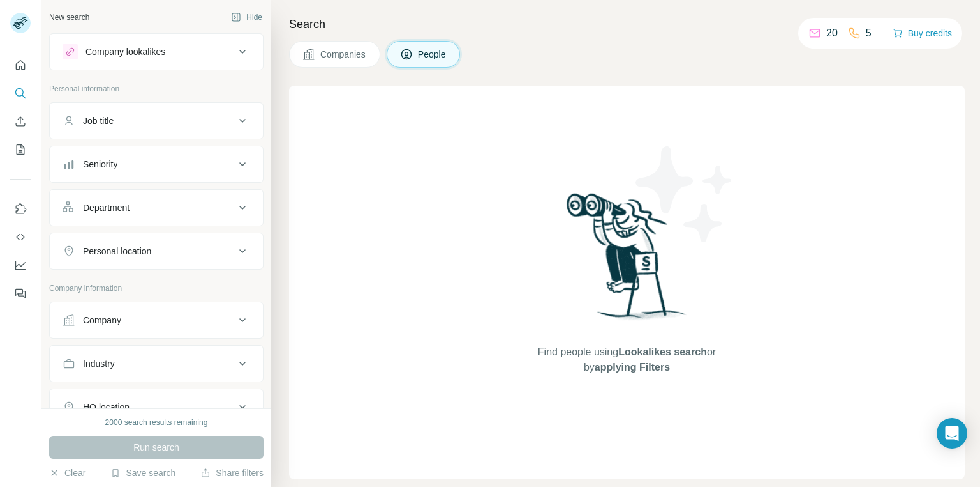 The width and height of the screenshot is (980, 487). What do you see at coordinates (626, 359) in the screenshot?
I see `span: Find people using or by` at bounding box center [626, 359].